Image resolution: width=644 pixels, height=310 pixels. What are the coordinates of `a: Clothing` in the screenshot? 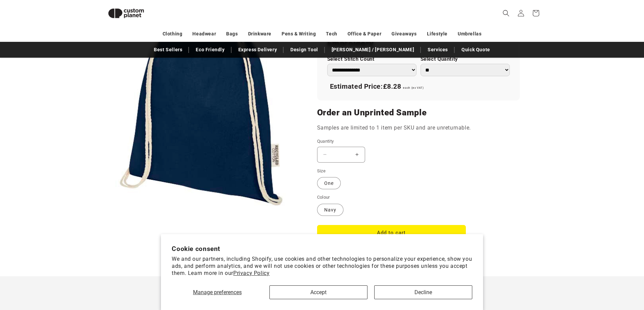 It's located at (172, 34).